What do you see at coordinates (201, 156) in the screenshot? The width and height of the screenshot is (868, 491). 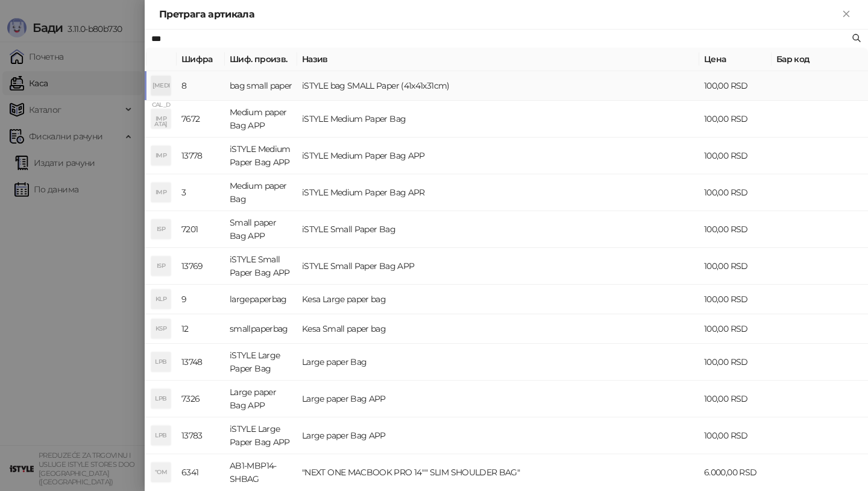 I see `td: 13778` at bounding box center [201, 156].